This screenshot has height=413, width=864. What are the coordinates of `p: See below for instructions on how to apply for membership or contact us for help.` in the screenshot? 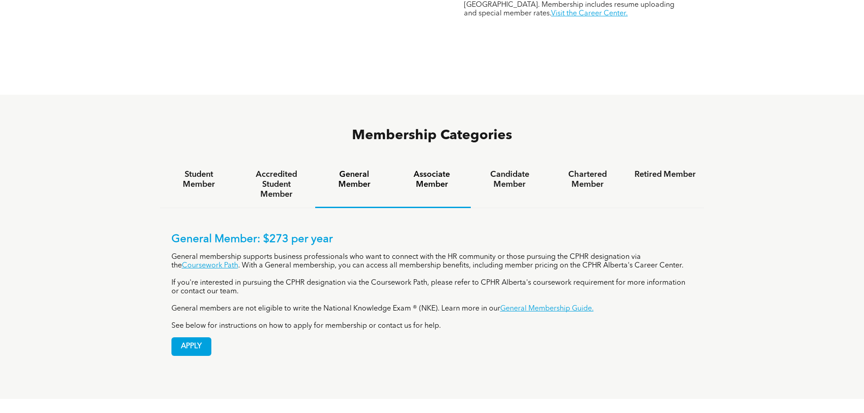 It's located at (432, 326).